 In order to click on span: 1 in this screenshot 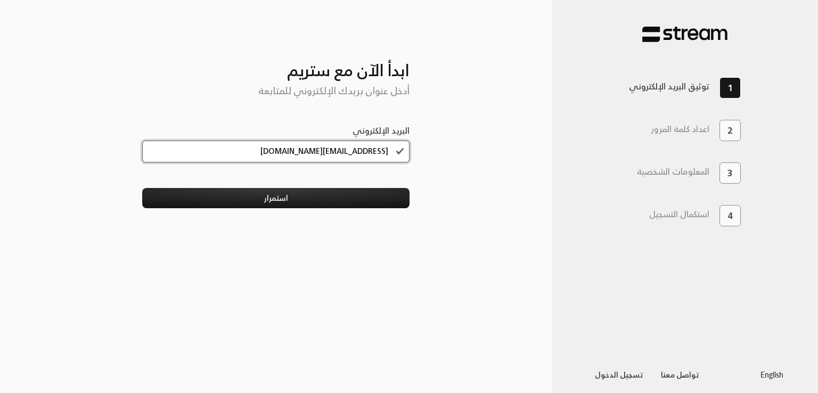, I will do `click(731, 88)`.